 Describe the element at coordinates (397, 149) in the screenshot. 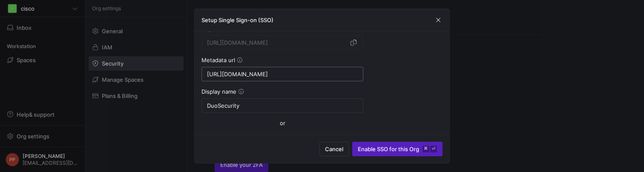

I see `span: Enable SSO for this Org` at that location.